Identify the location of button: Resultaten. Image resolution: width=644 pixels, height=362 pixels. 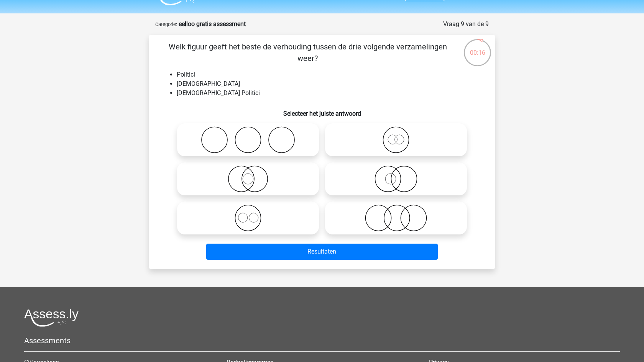
(322, 251).